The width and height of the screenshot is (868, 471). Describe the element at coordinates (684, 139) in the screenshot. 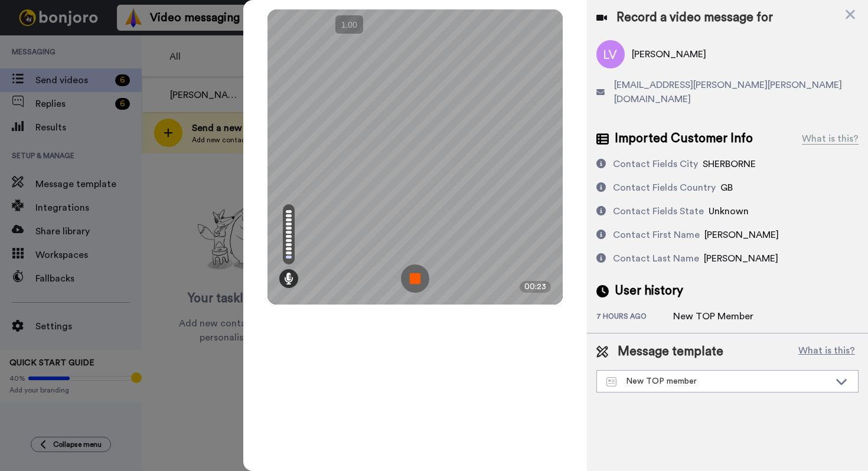

I see `span: Imported Customer Info` at that location.